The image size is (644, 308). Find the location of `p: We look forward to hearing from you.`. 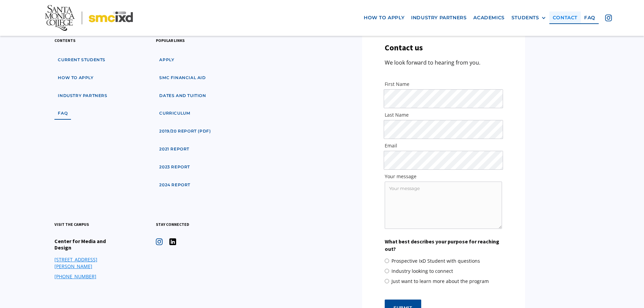

p: We look forward to hearing from you. is located at coordinates (433, 63).